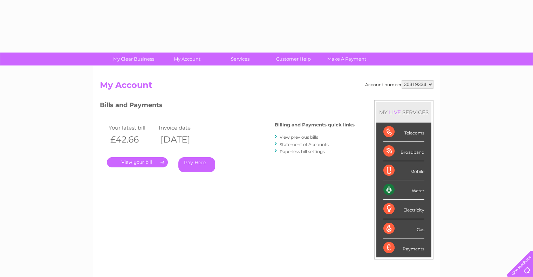 The height and width of the screenshot is (277, 533). Describe the element at coordinates (304, 144) in the screenshot. I see `a: Statement of Accounts` at that location.